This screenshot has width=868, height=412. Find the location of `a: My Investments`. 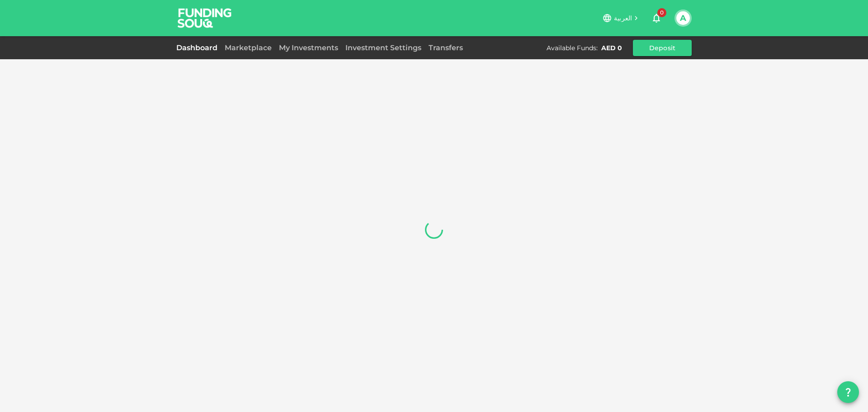

a: My Investments is located at coordinates (308, 47).